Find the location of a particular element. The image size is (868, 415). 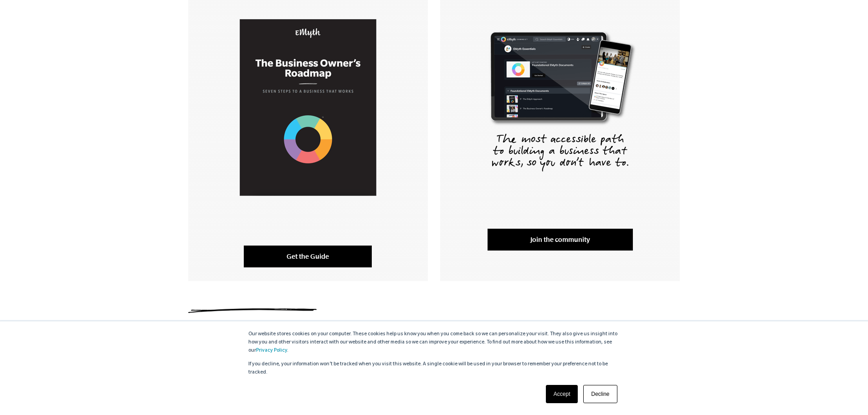

a: Get the Guide is located at coordinates (307, 257).